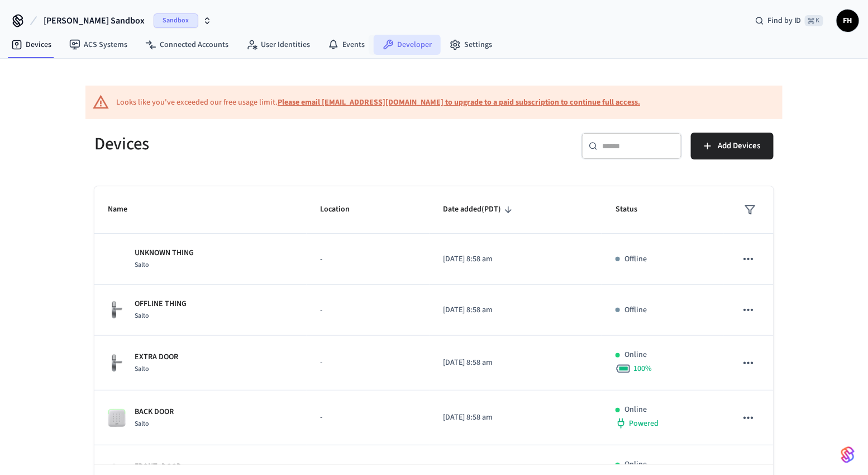 The image size is (868, 475). Describe the element at coordinates (378, 102) in the screenshot. I see `div: Looks like you've exceeded our free usage limit.` at that location.